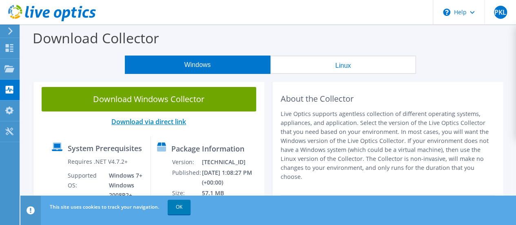  I want to click on h2: About the Collector, so click(388, 99).